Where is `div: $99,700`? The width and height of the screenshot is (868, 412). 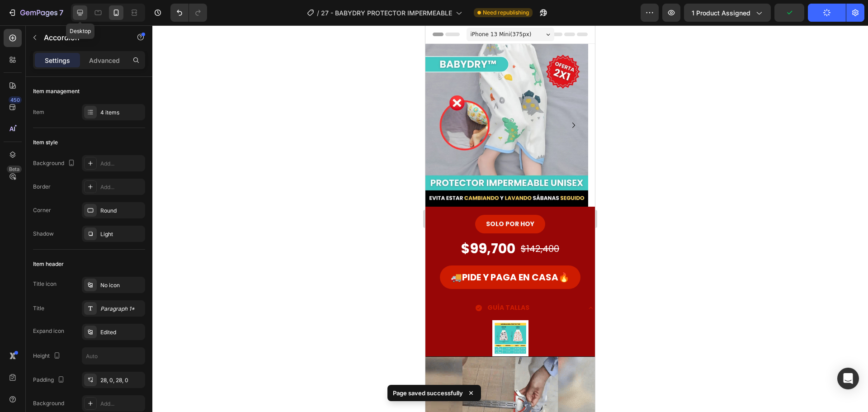 div: $99,700 is located at coordinates (63, 223).